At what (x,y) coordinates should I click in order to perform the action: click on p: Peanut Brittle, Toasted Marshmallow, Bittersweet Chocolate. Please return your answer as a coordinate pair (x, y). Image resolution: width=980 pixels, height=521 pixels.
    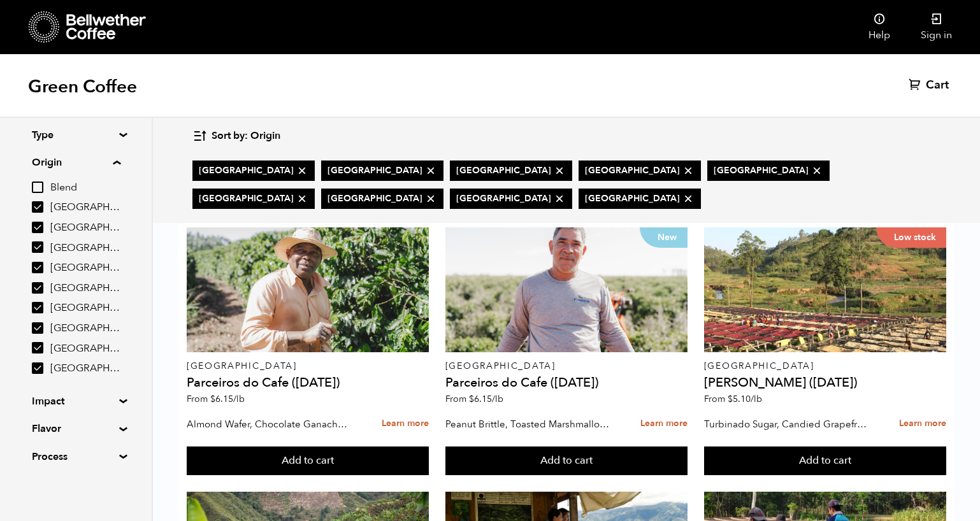
    Looking at the image, I should click on (527, 424).